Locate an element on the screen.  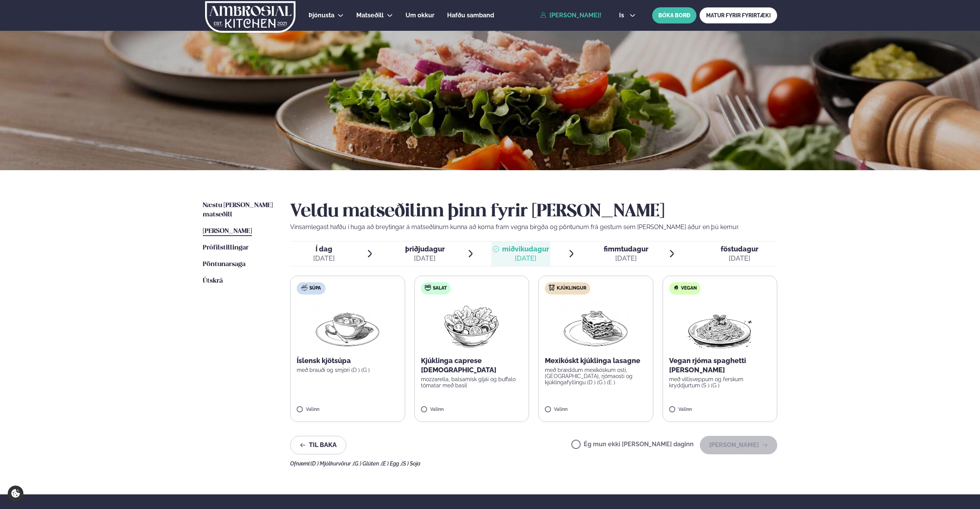
button: BÓKA BORÐ is located at coordinates (674, 15).